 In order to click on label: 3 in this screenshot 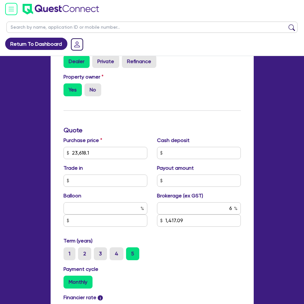, I will do `click(100, 254)`.